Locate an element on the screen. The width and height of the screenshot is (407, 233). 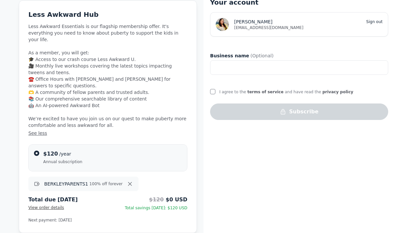
span: /year is located at coordinates (65, 154).